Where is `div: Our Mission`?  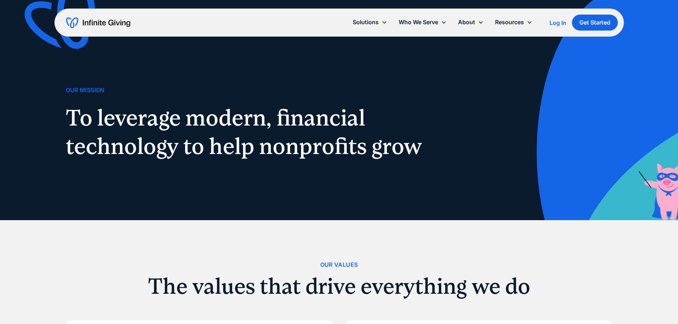 div: Our Mission is located at coordinates (85, 90).